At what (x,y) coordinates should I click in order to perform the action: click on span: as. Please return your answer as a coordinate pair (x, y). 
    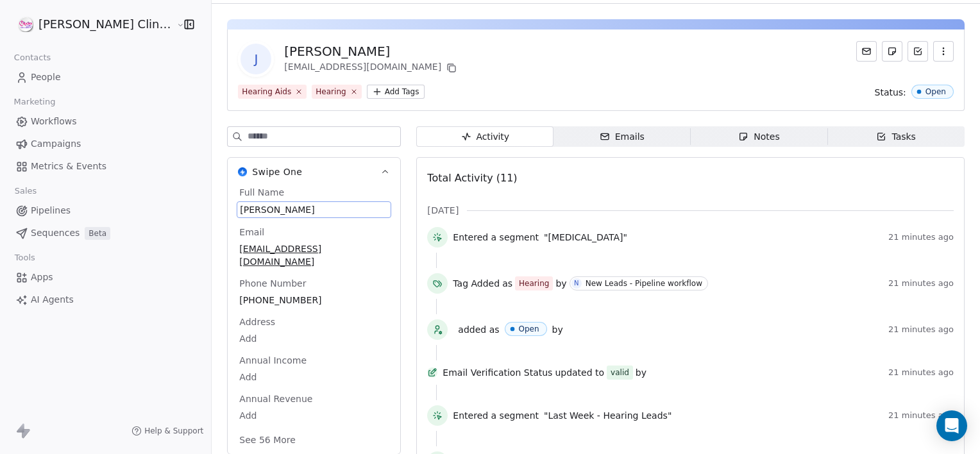
    Looking at the image, I should click on (507, 283).